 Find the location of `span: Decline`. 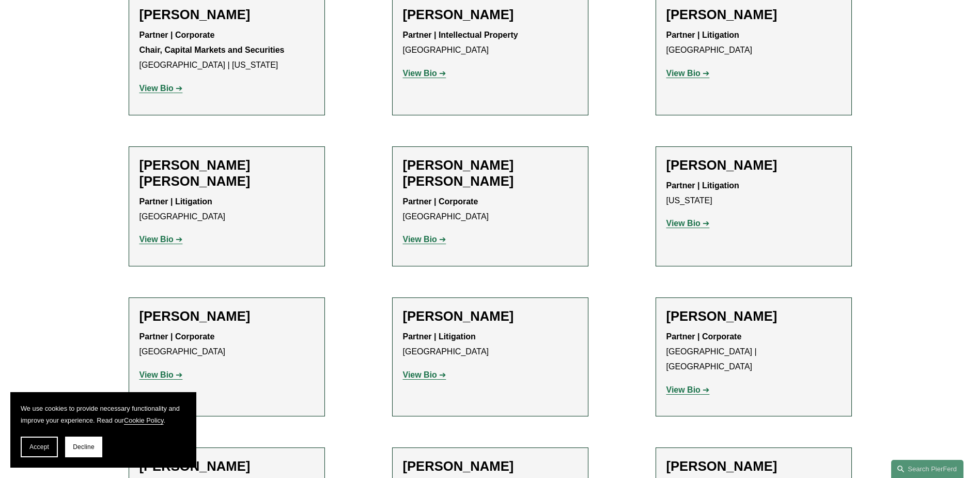

span: Decline is located at coordinates (84, 447).